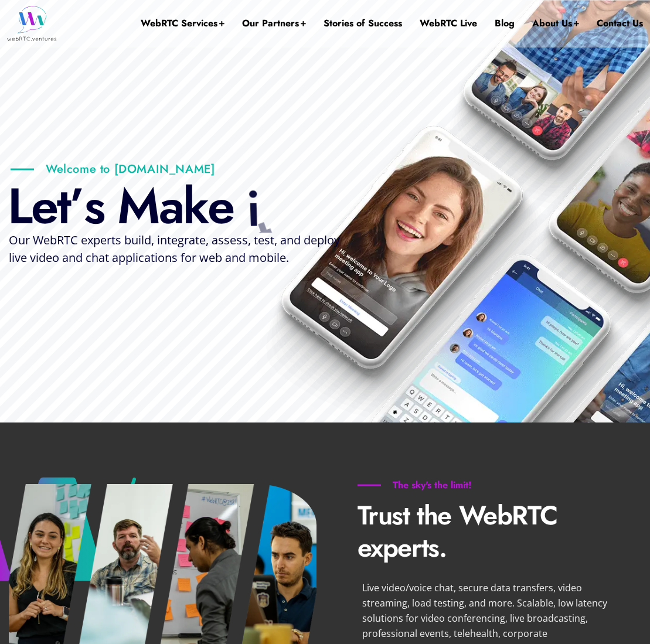 The image size is (650, 644). I want to click on div: i, so click(252, 209).